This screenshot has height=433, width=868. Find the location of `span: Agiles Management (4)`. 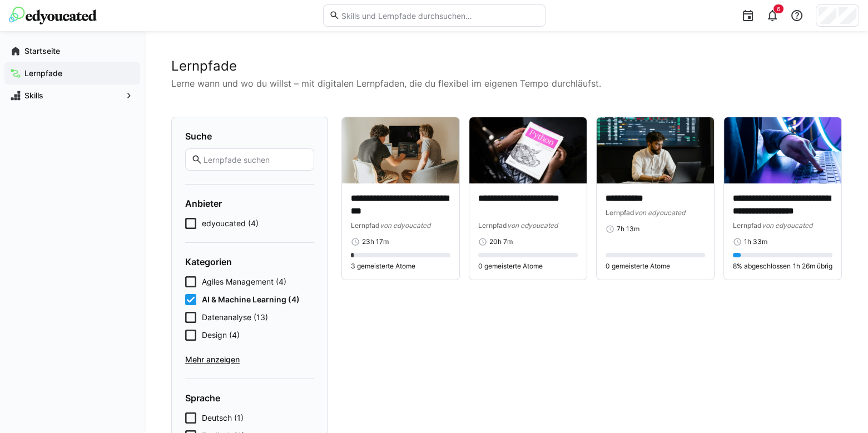

span: Agiles Management (4) is located at coordinates (245, 282).